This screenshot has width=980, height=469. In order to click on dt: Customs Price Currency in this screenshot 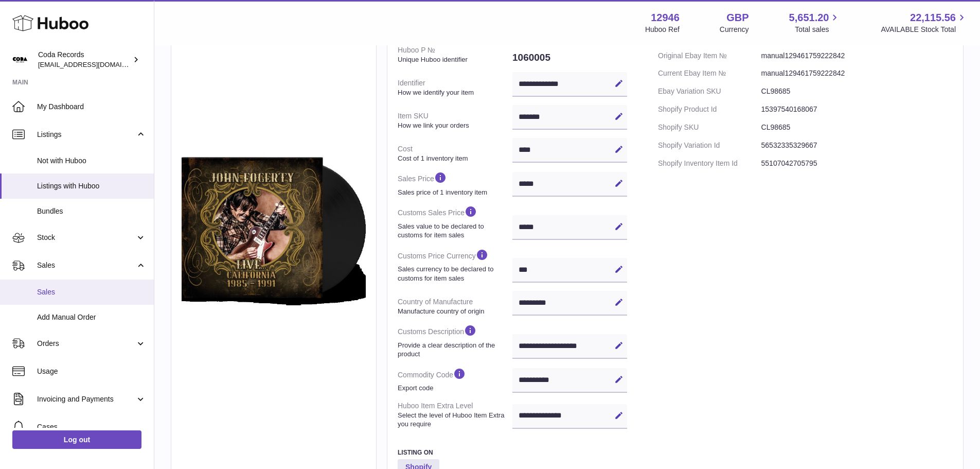, I will do `click(455, 266)`.